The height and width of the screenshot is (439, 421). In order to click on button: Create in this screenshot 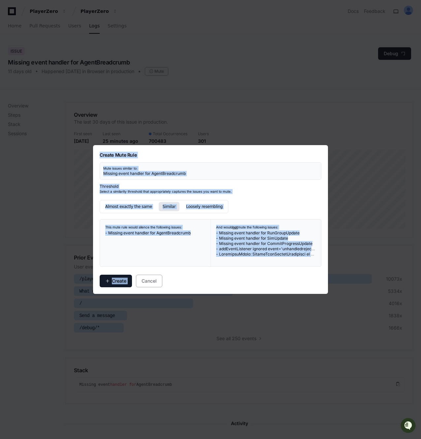, I will do `click(116, 281)`.